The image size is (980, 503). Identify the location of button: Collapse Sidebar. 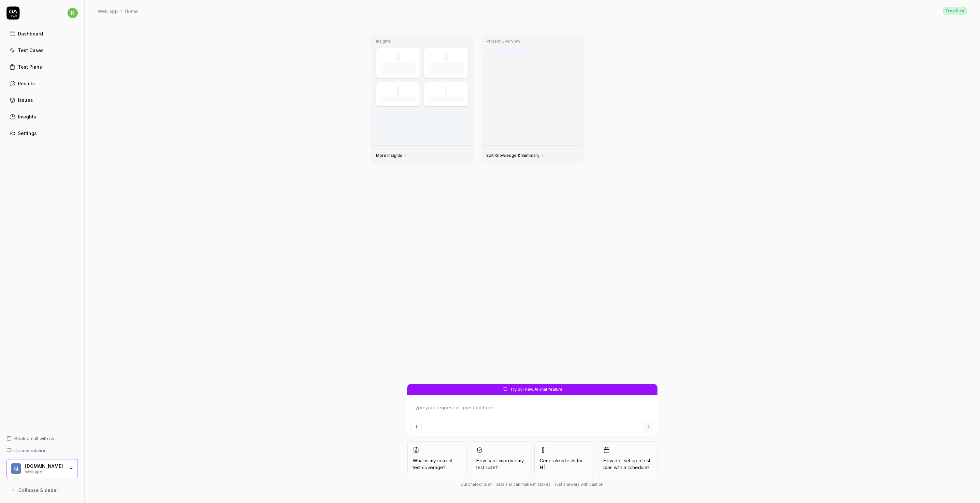
(42, 490).